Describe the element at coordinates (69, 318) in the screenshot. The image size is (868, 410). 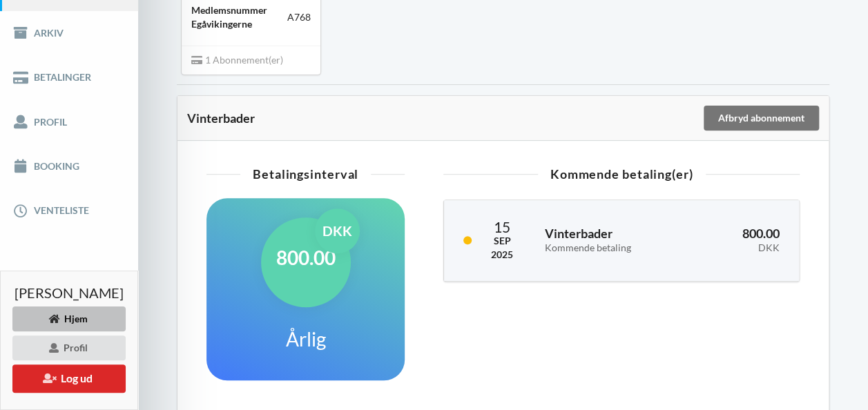
I see `div: Hjem` at that location.